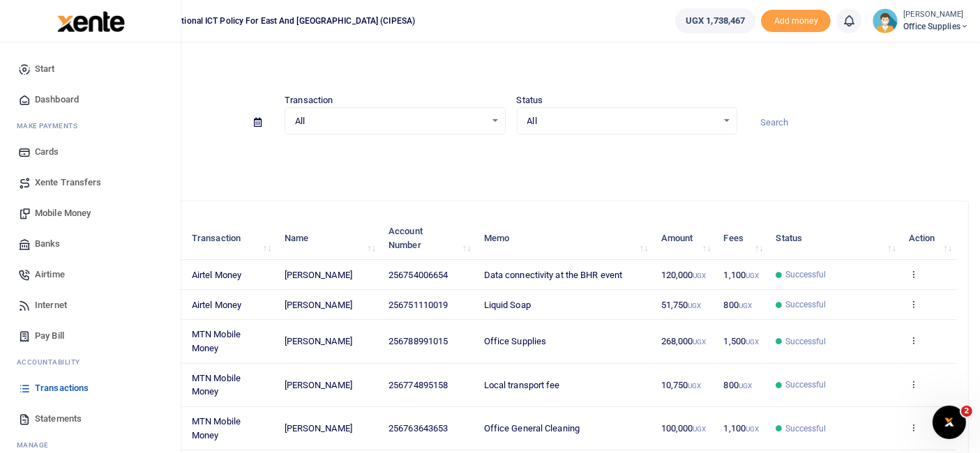 The width and height of the screenshot is (980, 453). I want to click on span: 10,750, so click(681, 385).